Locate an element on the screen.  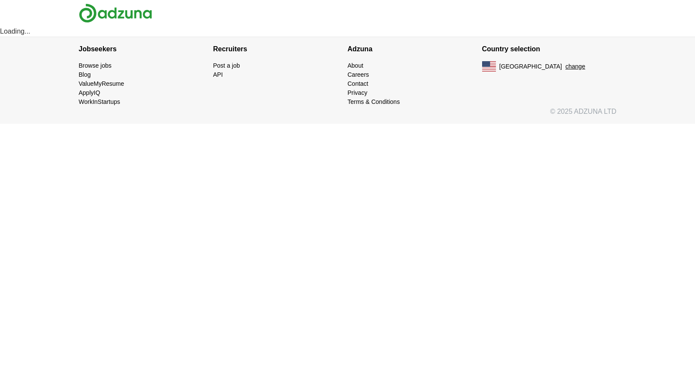
a: Blog is located at coordinates (85, 74).